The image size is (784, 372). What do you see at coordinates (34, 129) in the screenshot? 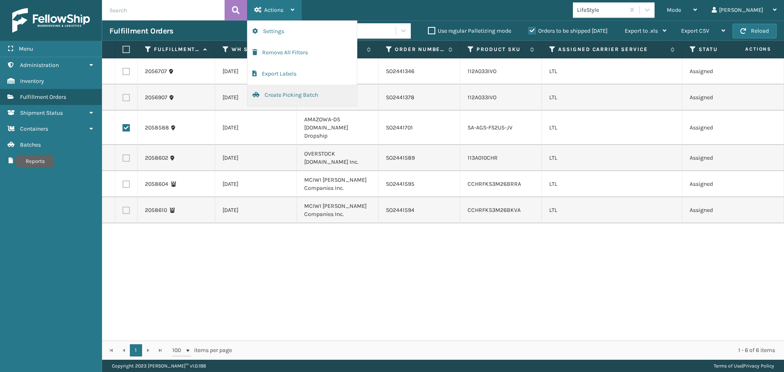
I see `span: Containers` at bounding box center [34, 129].